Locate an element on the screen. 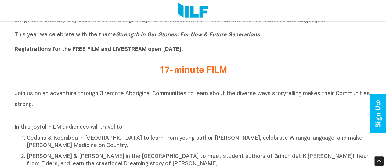 Image resolution: width=386 pixels, height=168 pixels. h2: 17-minute FILM is located at coordinates (193, 70).